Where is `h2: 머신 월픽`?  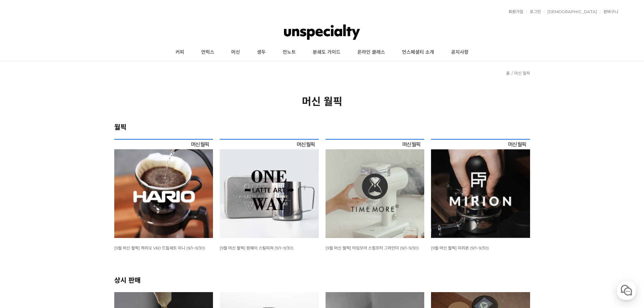 h2: 머신 월픽 is located at coordinates (322, 101).